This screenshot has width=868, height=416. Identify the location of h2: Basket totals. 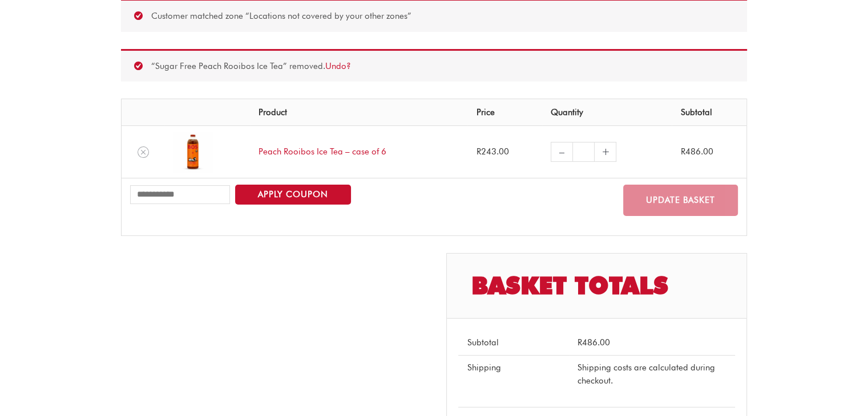
(596, 286).